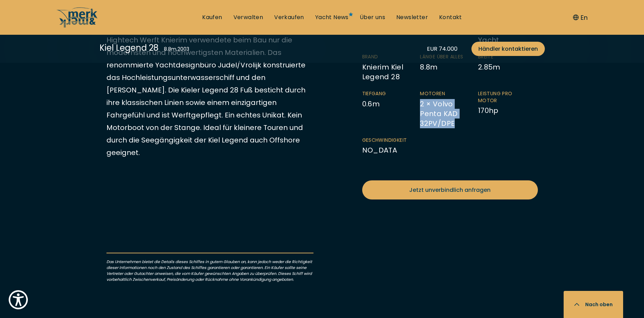 This screenshot has height=318, width=644. What do you see at coordinates (176, 49) in the screenshot?
I see `div: 8.8 m , 2003` at bounding box center [176, 49].